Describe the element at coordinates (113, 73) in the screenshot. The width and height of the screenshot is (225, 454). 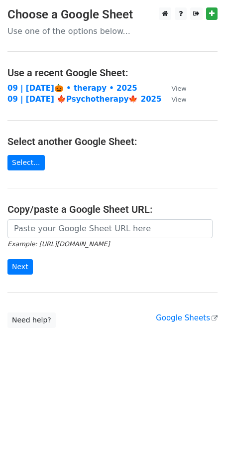
I see `h4: Use a recent Google Sheet:` at that location.